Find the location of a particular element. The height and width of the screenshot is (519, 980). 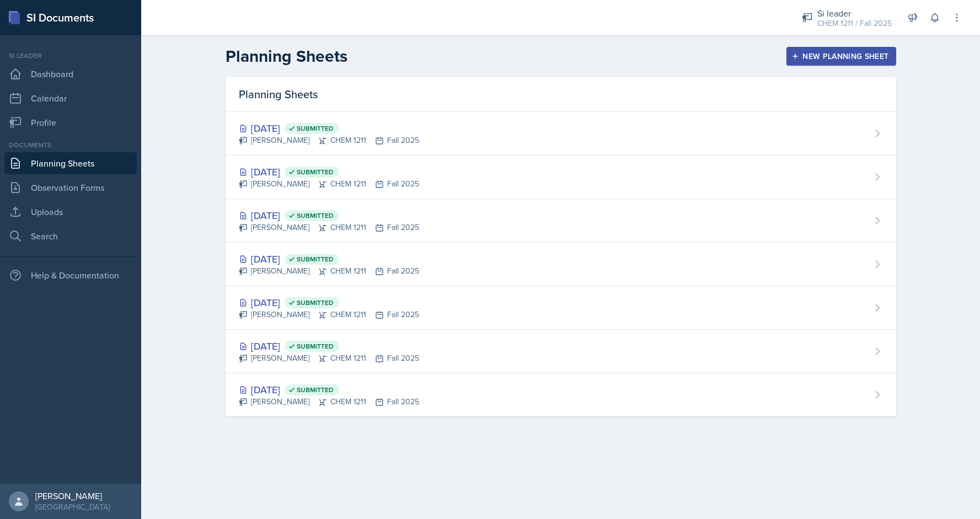

a: Uploads is located at coordinates (70, 211).